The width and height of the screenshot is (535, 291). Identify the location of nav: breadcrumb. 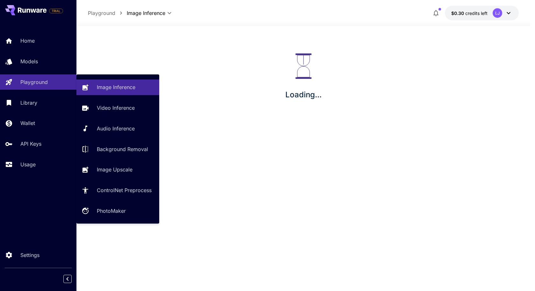
(107, 13).